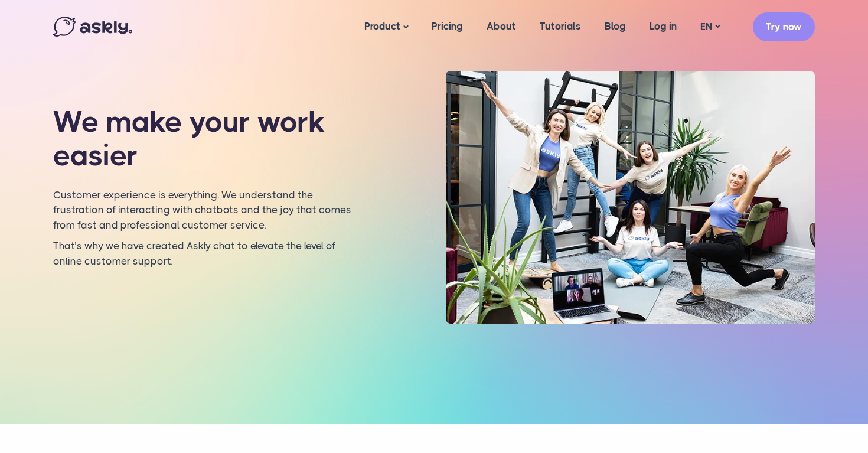 The image size is (868, 453). What do you see at coordinates (386, 26) in the screenshot?
I see `a: Product` at bounding box center [386, 26].